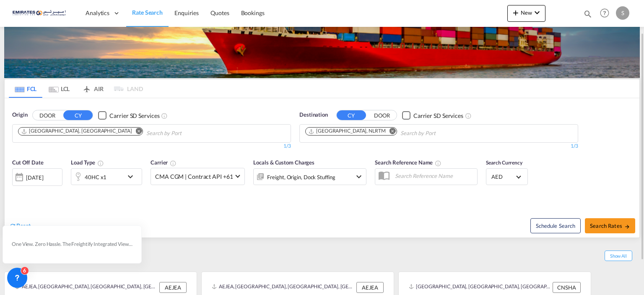 This screenshot has width=644, height=295. I want to click on md-icon: icon-information-outline, so click(100, 163).